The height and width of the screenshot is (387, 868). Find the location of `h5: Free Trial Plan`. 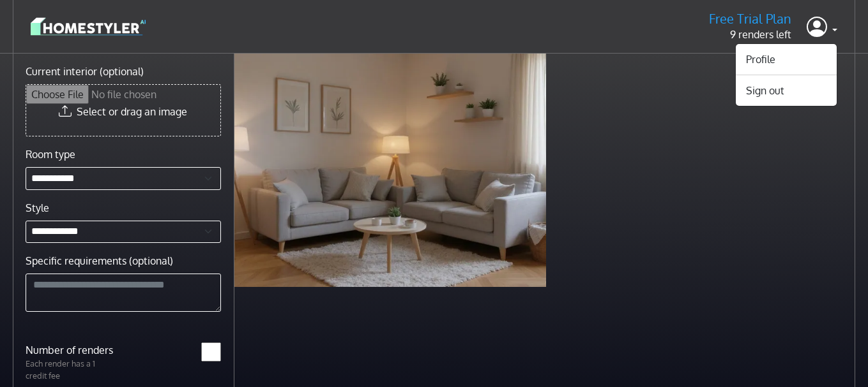

h5: Free Trial Plan is located at coordinates (750, 18).